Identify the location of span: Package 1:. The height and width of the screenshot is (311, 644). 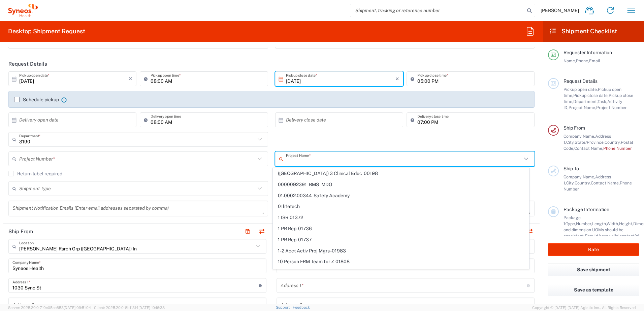
(572, 221).